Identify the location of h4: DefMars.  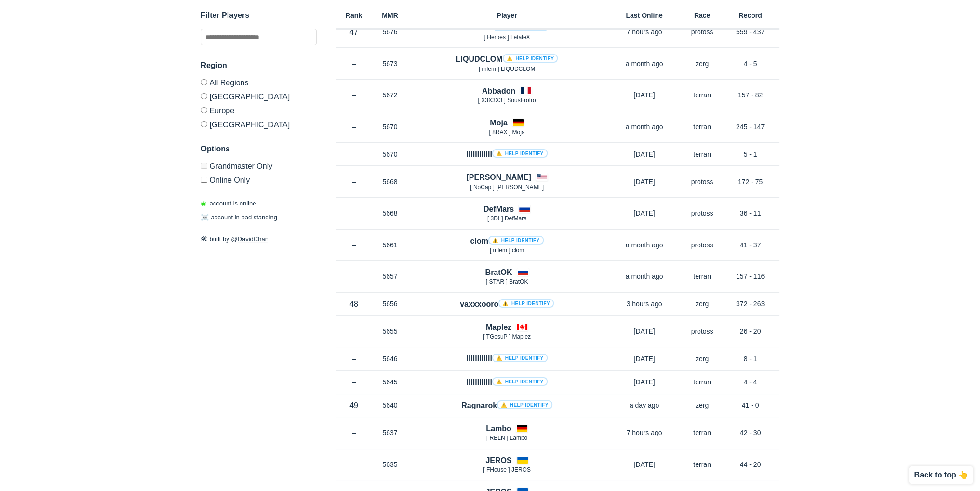
(499, 209).